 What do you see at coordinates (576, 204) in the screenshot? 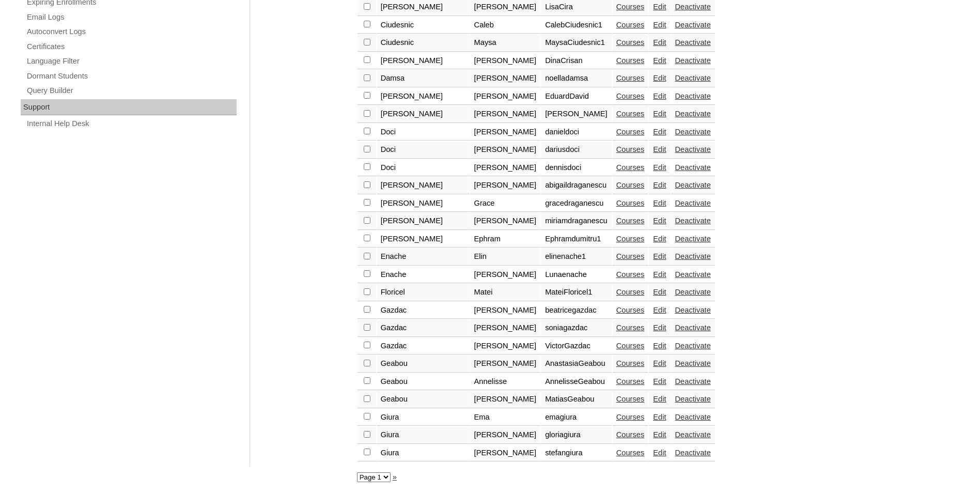
I see `td: gracedraganescu` at bounding box center [576, 204].